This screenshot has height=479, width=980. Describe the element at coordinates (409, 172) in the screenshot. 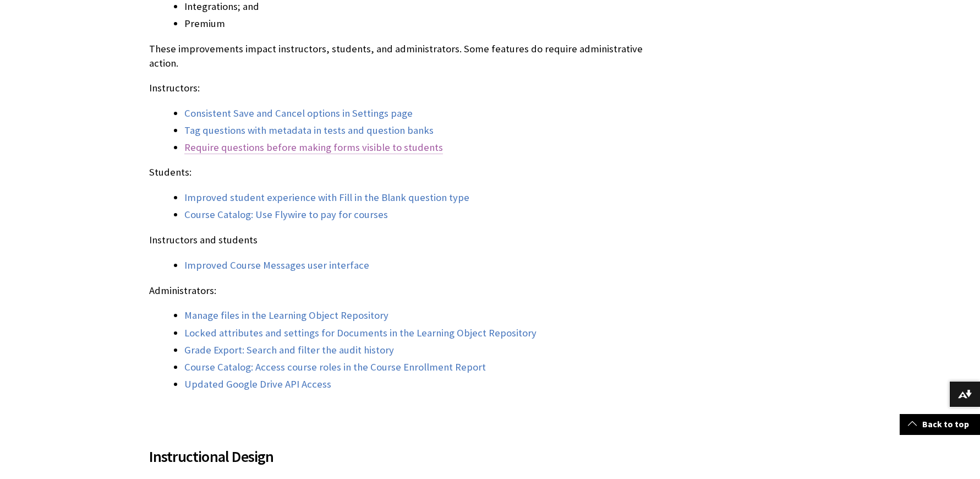

I see `p: Students:` at that location.